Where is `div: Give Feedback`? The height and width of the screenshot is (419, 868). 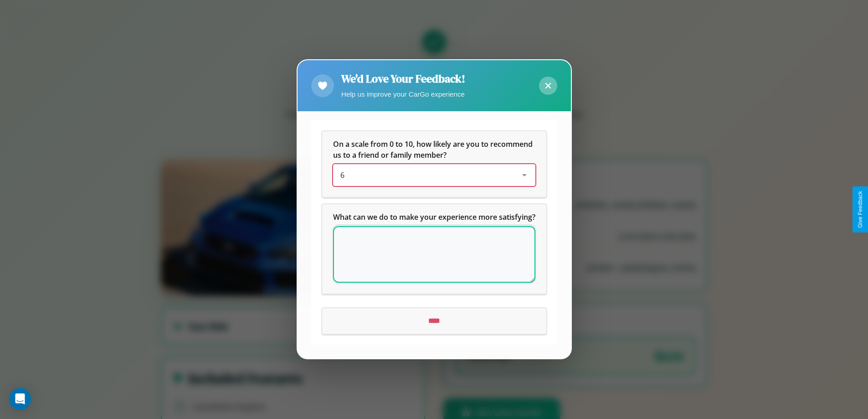
div: Give Feedback is located at coordinates (860, 209).